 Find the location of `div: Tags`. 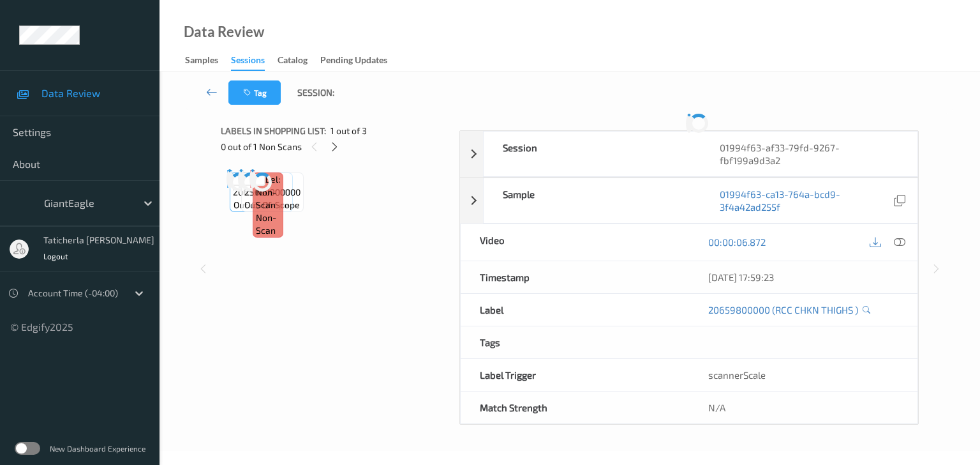

div: Tags is located at coordinates (575, 342).